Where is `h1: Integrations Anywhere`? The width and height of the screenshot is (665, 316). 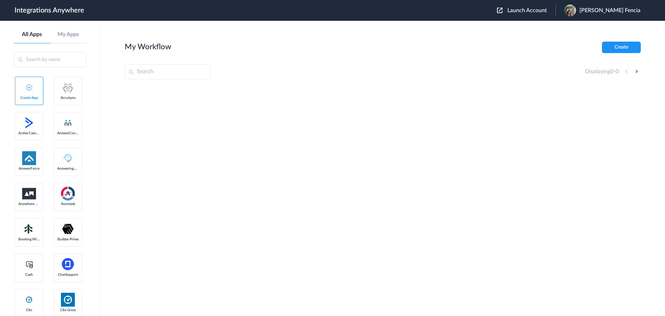
h1: Integrations Anywhere is located at coordinates (49, 10).